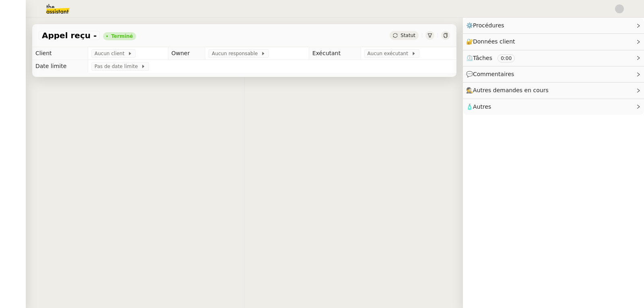 This screenshot has height=308, width=644. I want to click on div: 🔐Données client, so click(554, 42).